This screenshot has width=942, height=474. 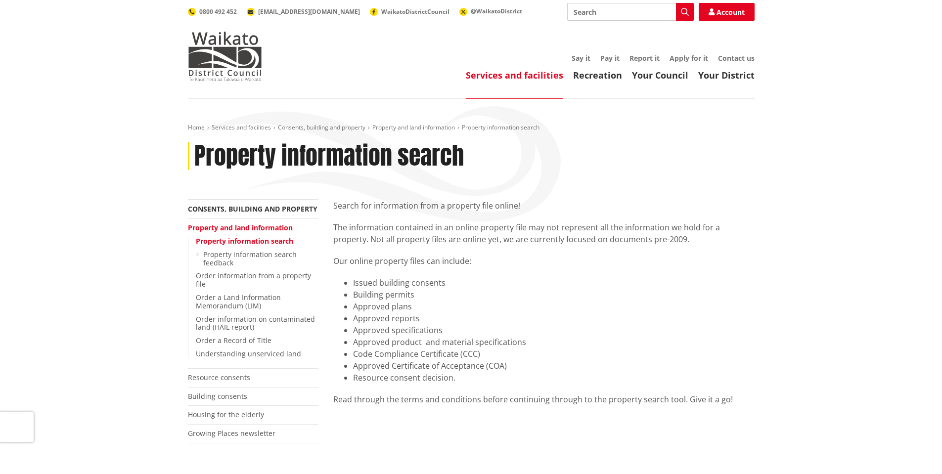 I want to click on li: Code Compliance Certificate (CCC), so click(x=554, y=354).